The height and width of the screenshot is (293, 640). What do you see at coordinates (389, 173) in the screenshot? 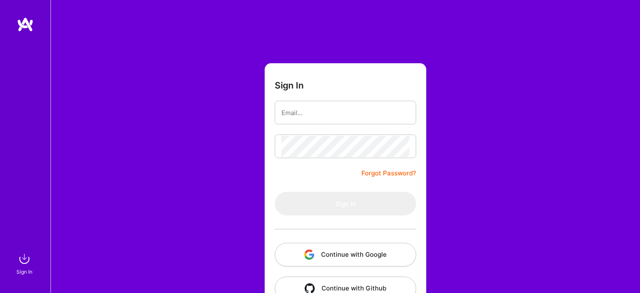
I see `a: Forgot Password?` at bounding box center [389, 173].